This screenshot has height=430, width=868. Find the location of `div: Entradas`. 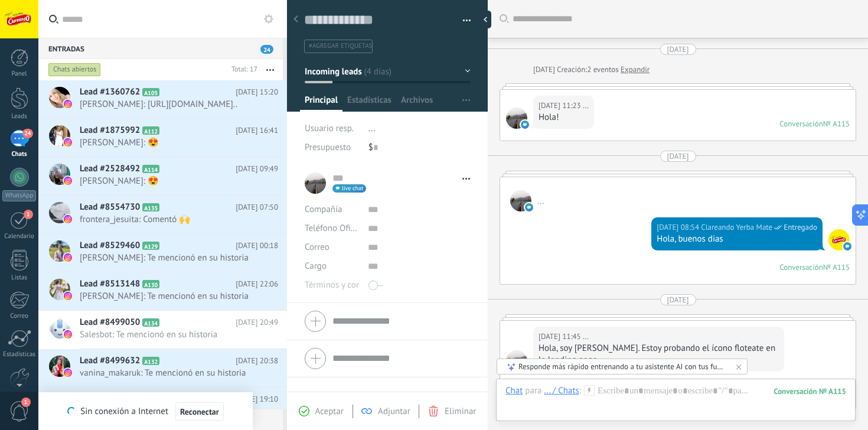

div: Entradas is located at coordinates (160, 48).